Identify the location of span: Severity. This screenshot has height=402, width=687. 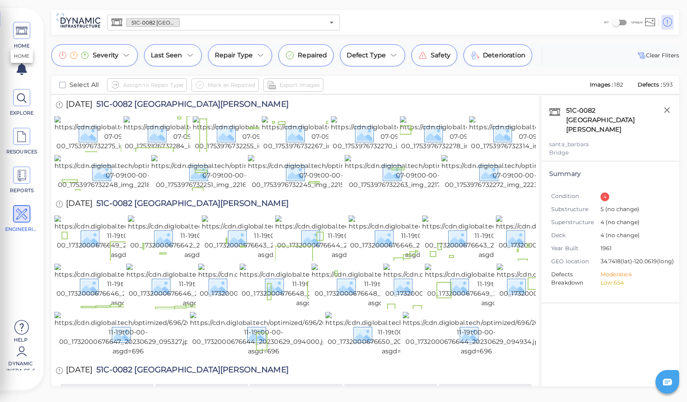
(105, 55).